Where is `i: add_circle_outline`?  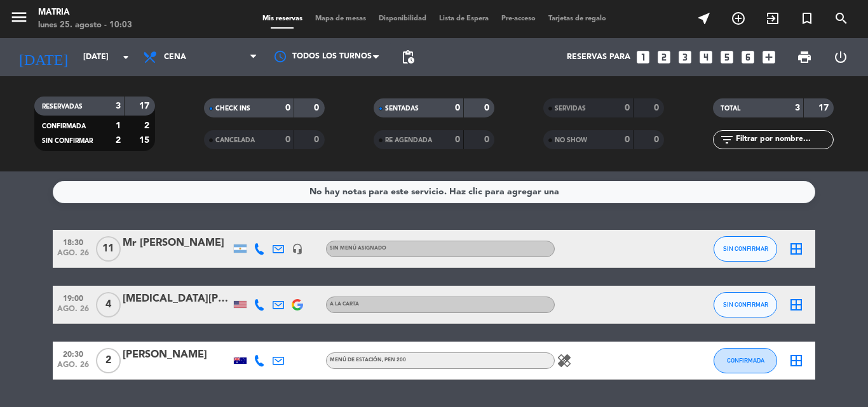
i: add_circle_outline is located at coordinates (738, 18).